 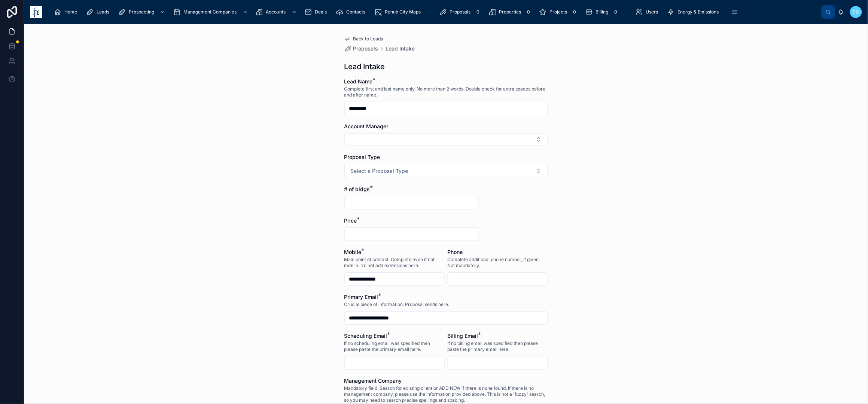 What do you see at coordinates (461, 12) in the screenshot?
I see `a: Proposals0` at bounding box center [461, 12].